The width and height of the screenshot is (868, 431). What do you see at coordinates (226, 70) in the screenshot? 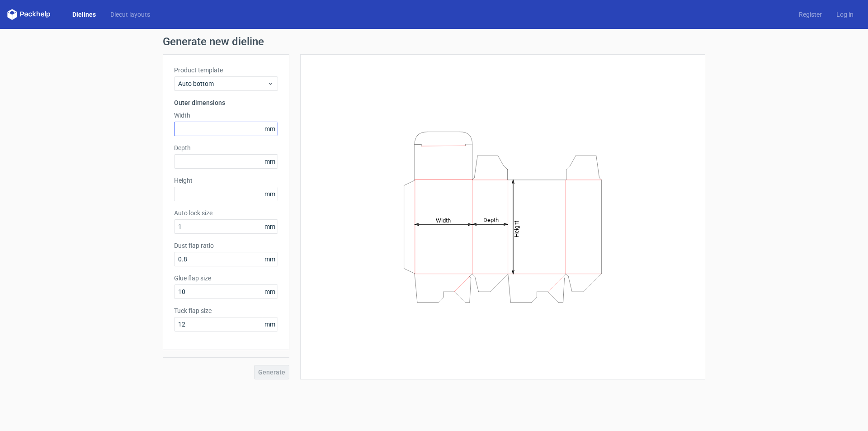
I see `label: Product template` at bounding box center [226, 70].